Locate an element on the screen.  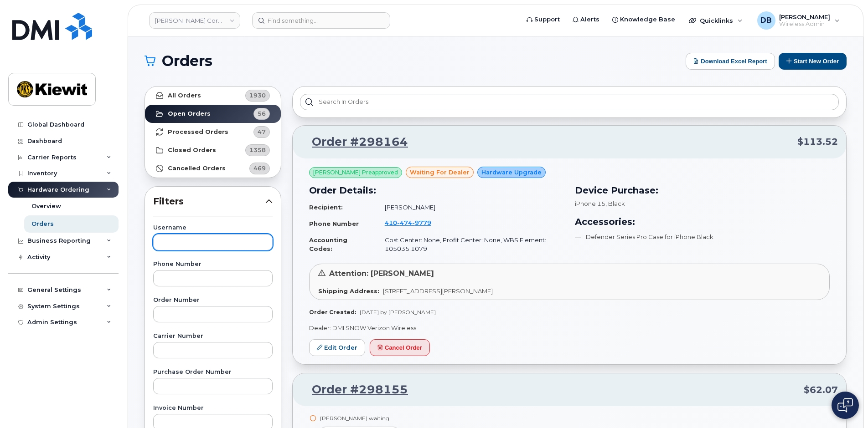
span: 47 is located at coordinates (262, 132).